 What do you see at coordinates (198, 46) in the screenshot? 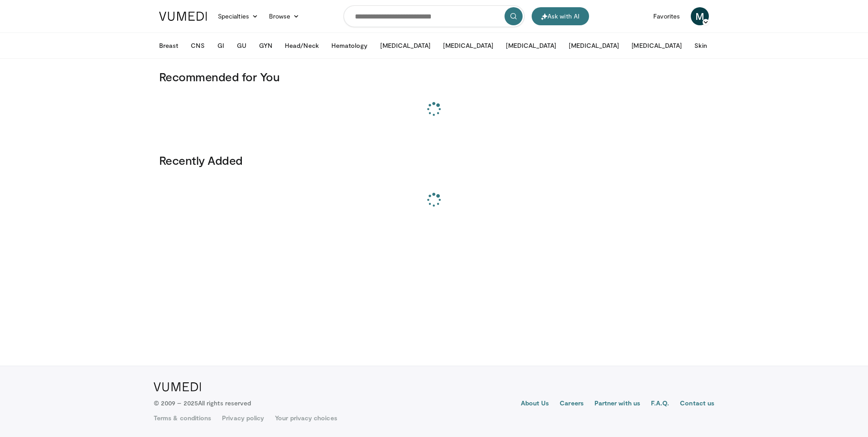
I see `button: CNS` at bounding box center [198, 46].